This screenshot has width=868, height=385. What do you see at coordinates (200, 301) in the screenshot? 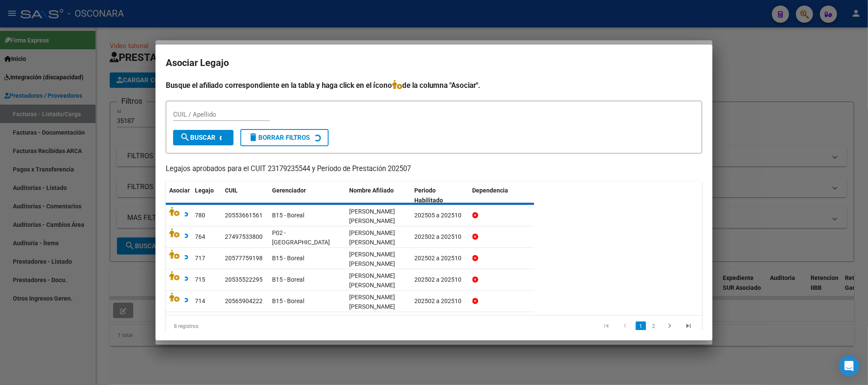
I see `span: 714` at bounding box center [200, 301].